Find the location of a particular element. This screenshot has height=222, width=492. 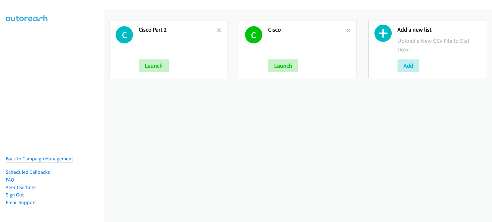

a: Email Support is located at coordinates (21, 203).